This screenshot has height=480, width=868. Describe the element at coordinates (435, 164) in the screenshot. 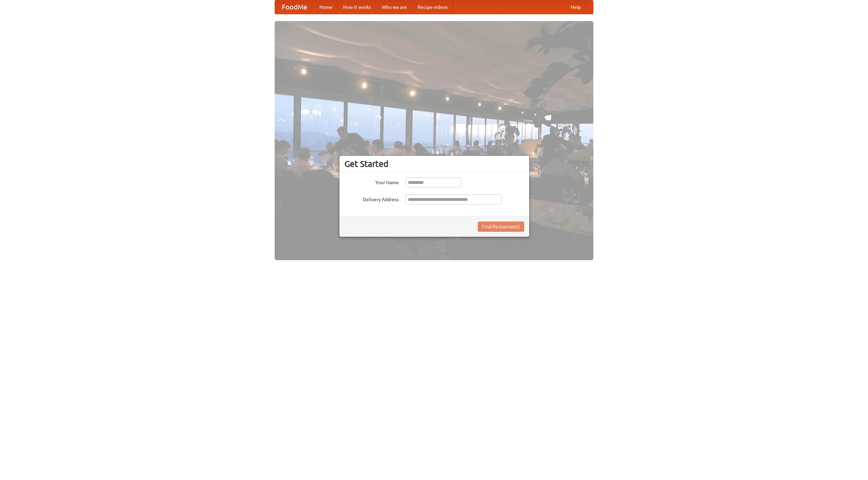

I see `h3: Get Started` at that location.